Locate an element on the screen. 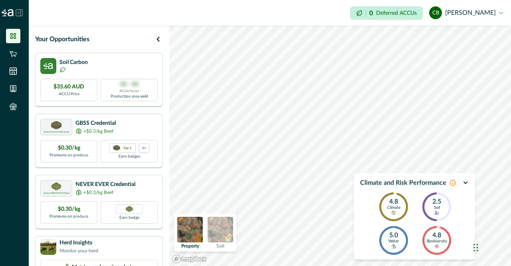 This screenshot has height=266, width=511. img: Greenham NEVER EVER certification badge is located at coordinates (129, 208).